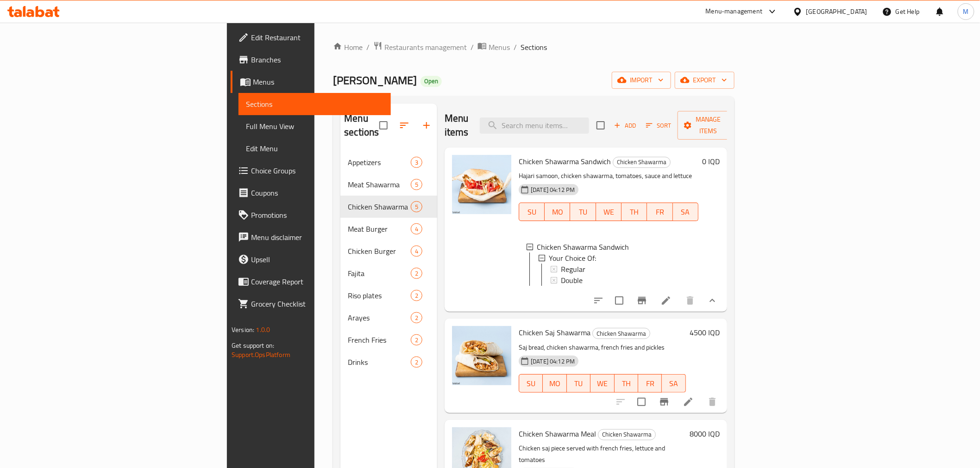  What do you see at coordinates (416, 185) in the screenshot?
I see `span: 5` at bounding box center [416, 185].